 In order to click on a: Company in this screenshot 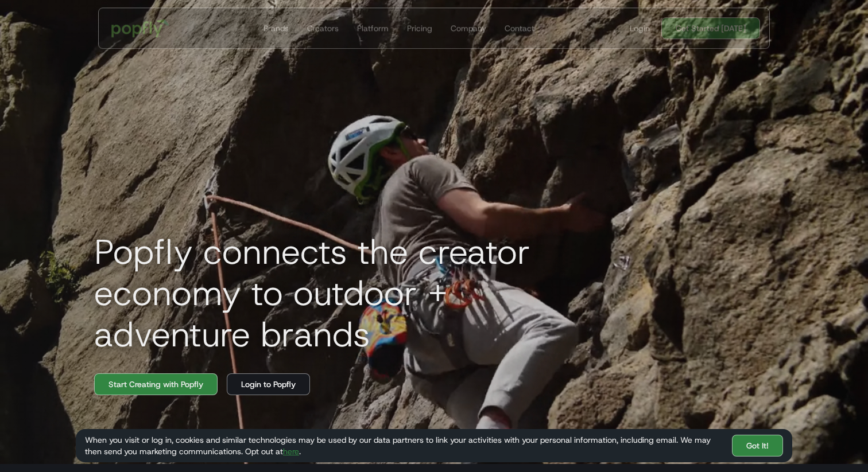, I will do `click(469, 28)`.